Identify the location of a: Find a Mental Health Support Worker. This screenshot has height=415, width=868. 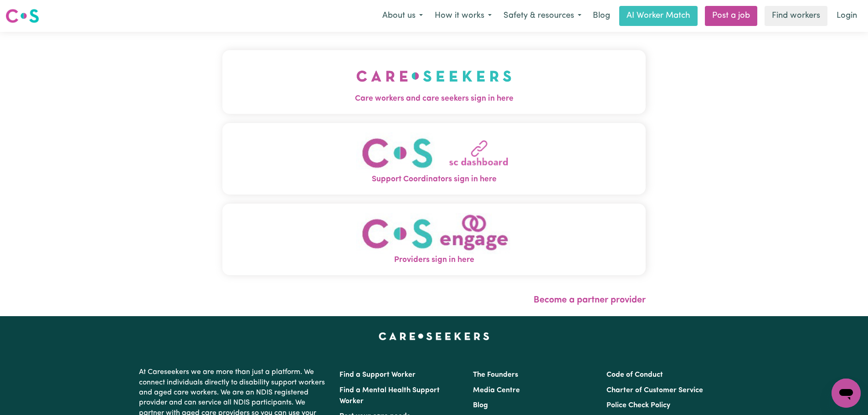
(390, 396).